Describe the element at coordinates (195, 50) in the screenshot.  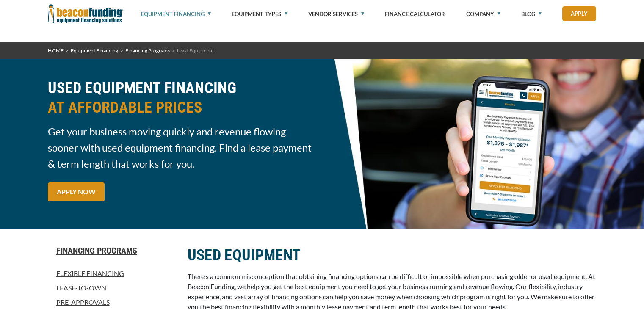
I see `span: Used Equipment` at that location.